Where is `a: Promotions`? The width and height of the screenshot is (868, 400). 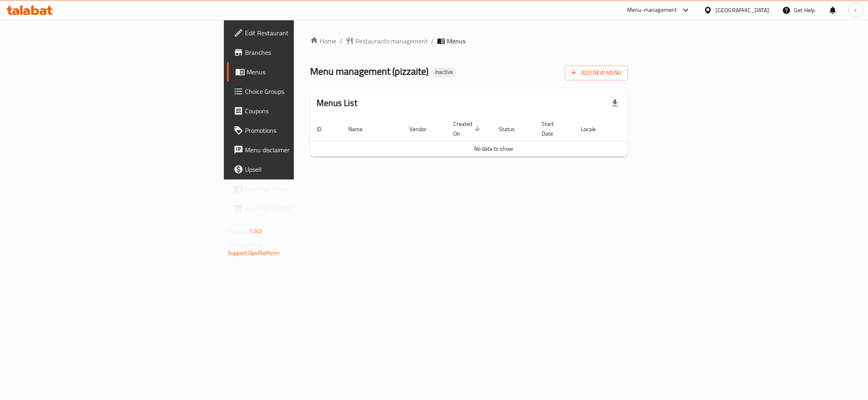 a: Promotions is located at coordinates (298, 130).